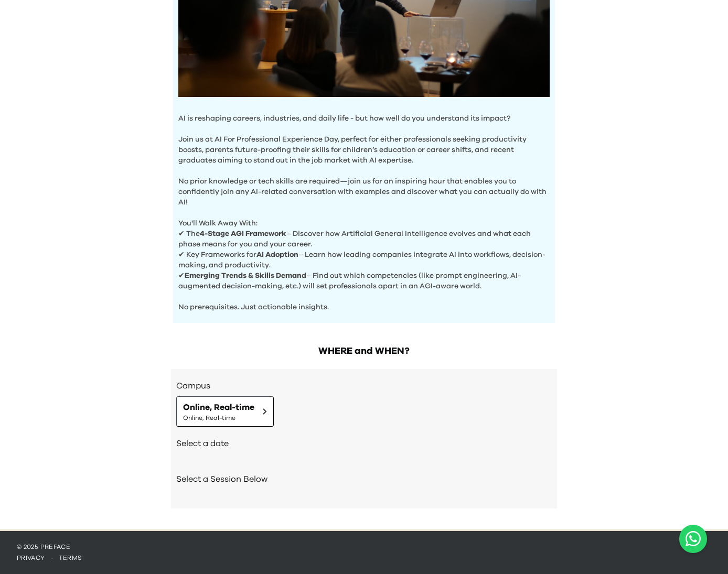  Describe the element at coordinates (364, 444) in the screenshot. I see `h2: Select a date` at that location.